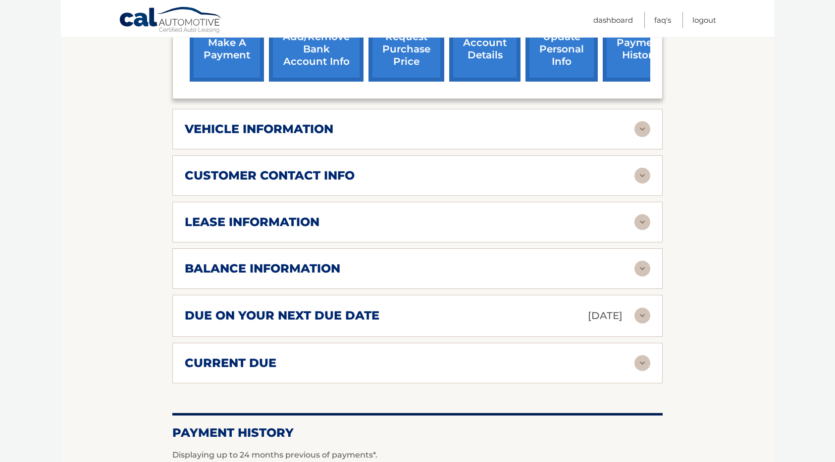 The image size is (835, 462). Describe the element at coordinates (316, 49) in the screenshot. I see `a: Add/Remove bank account info` at that location.